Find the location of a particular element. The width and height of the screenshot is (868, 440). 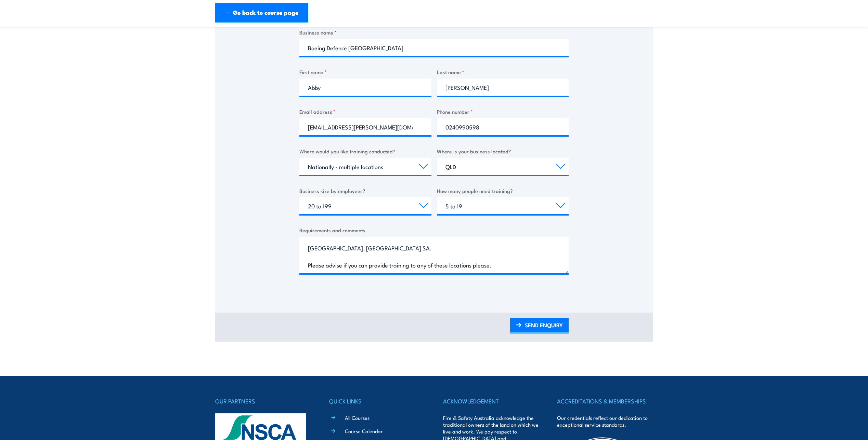

label: Where is your business located? is located at coordinates (503, 151).